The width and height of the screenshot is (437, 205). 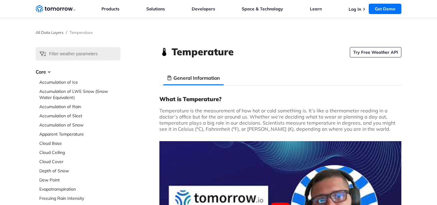 What do you see at coordinates (197, 78) in the screenshot?
I see `h3: General Information` at bounding box center [197, 78].